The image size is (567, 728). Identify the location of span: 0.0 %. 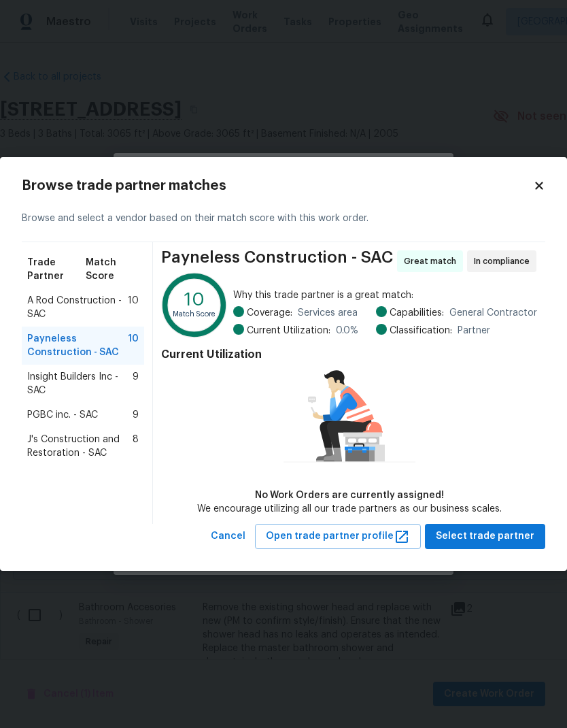
(347, 330).